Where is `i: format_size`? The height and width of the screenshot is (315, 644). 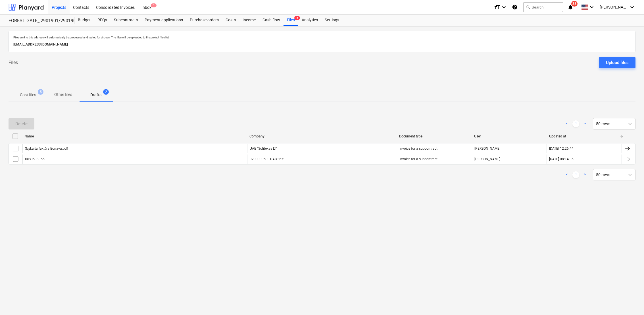 i: format_size is located at coordinates (497, 7).